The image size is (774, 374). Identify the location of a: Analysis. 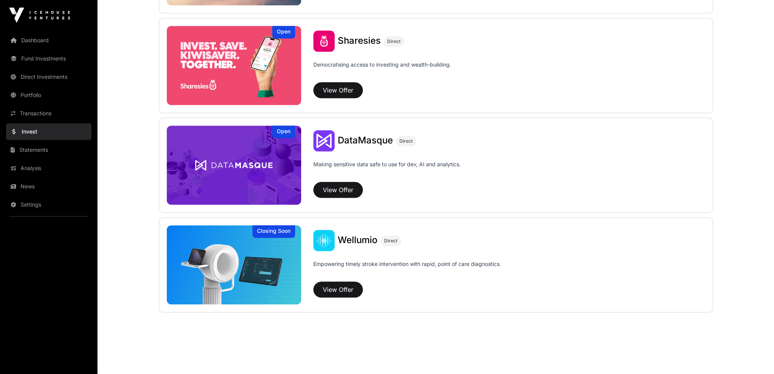
(49, 168).